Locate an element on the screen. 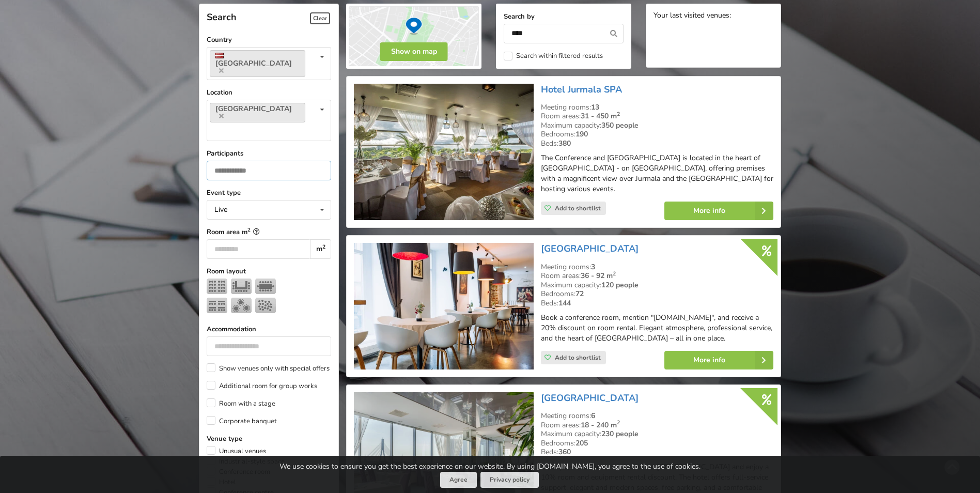 The height and width of the screenshot is (493, 980). div: m is located at coordinates (320, 249).